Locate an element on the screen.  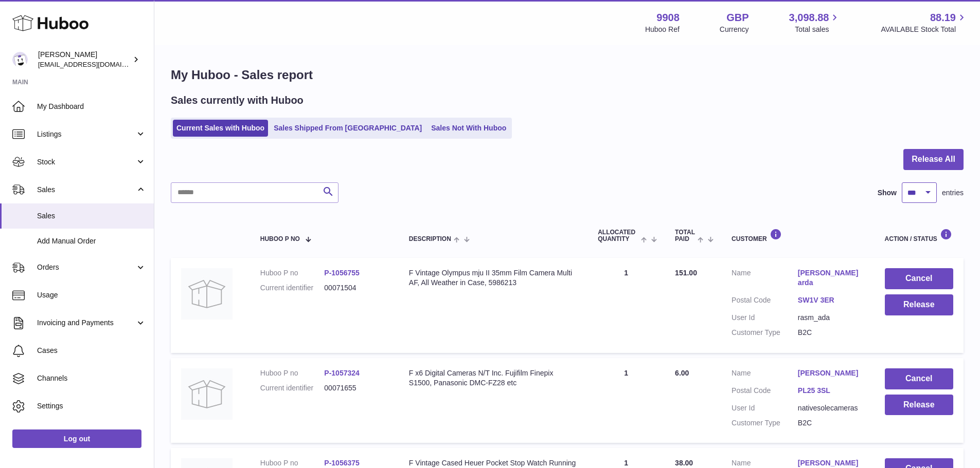
span: 151.00 is located at coordinates (686, 273).